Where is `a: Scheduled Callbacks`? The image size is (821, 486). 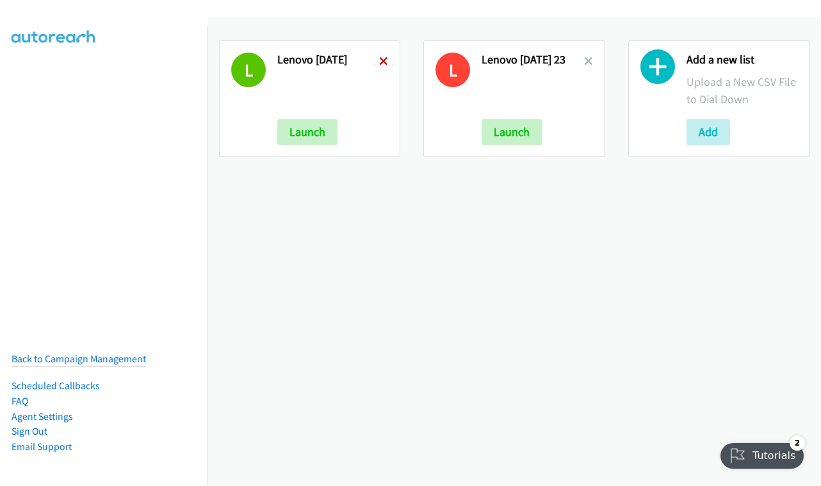
a: Scheduled Callbacks is located at coordinates (56, 385).